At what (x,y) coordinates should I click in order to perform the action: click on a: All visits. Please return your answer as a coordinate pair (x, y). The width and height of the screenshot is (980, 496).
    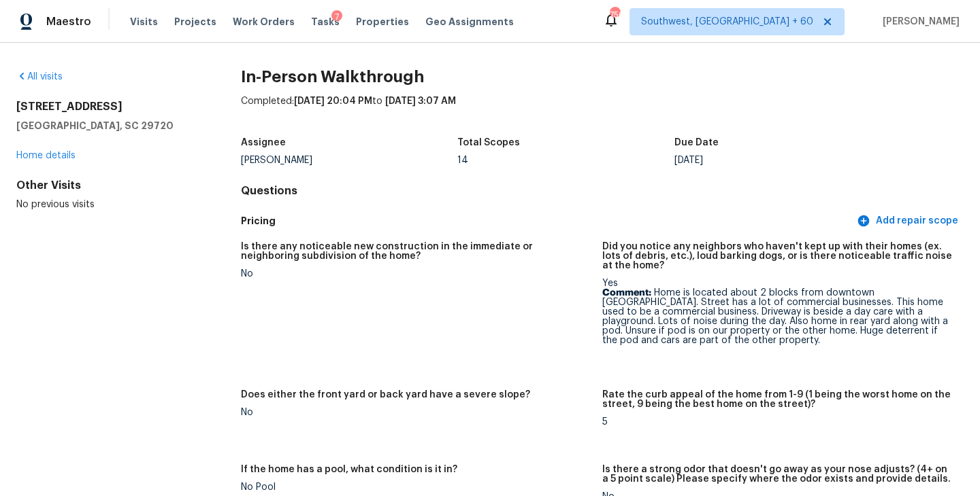
    Looking at the image, I should click on (39, 77).